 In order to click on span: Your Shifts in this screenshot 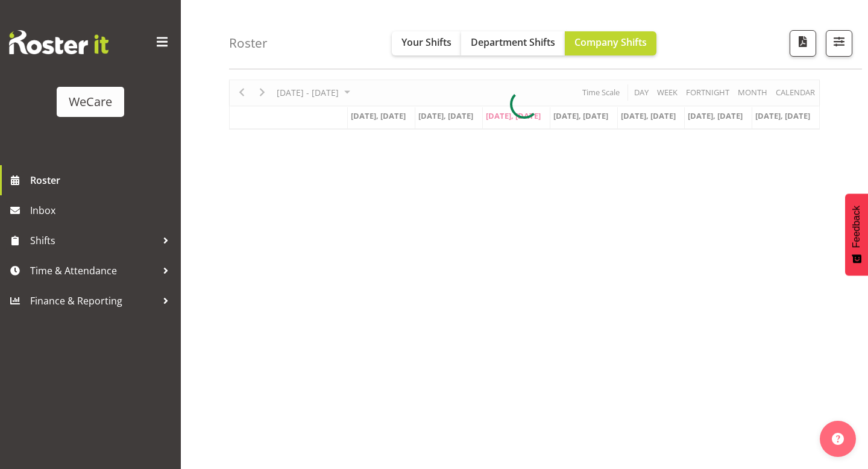, I will do `click(426, 43)`.